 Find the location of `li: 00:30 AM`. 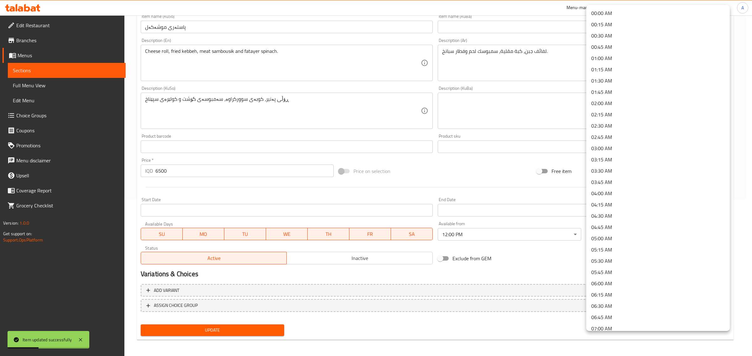

li: 00:30 AM is located at coordinates (658, 36).